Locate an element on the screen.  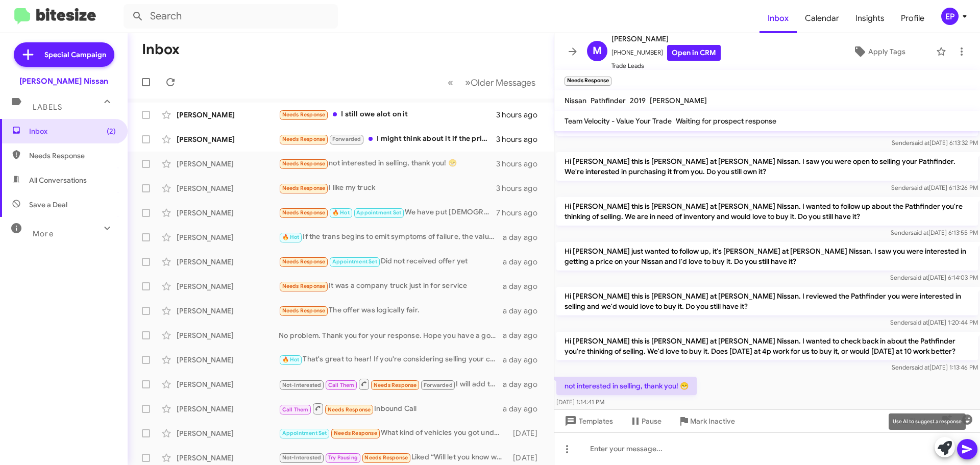
span: Pause is located at coordinates (651, 421).